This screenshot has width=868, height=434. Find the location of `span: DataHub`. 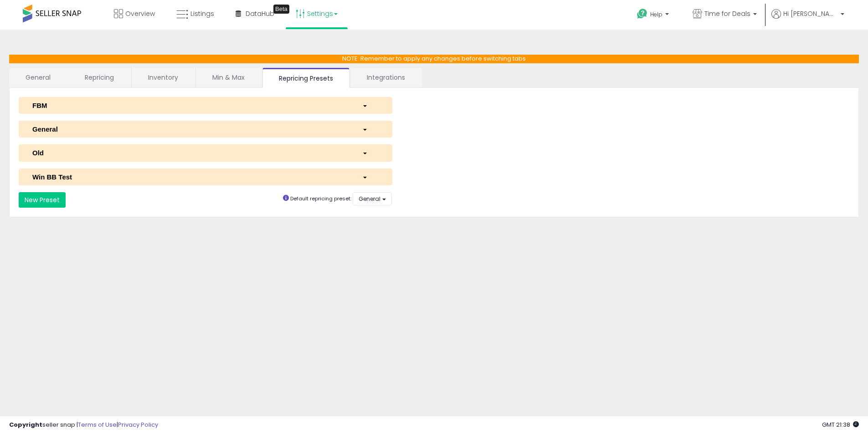

span: DataHub is located at coordinates (260, 14).